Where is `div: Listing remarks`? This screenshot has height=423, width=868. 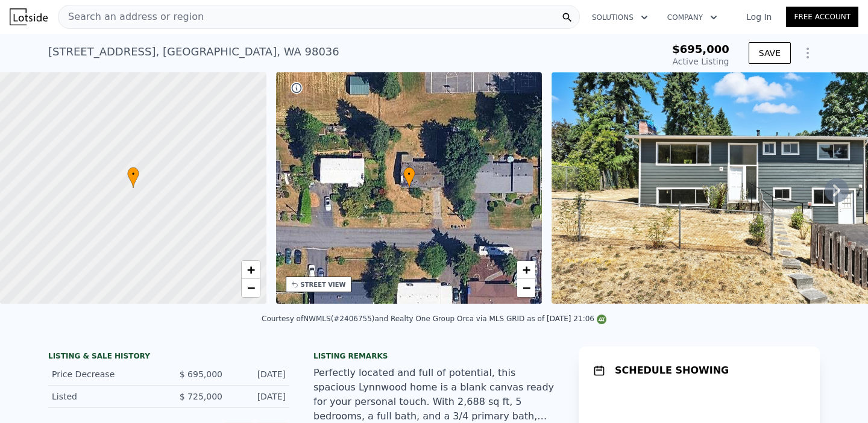 div: Listing remarks is located at coordinates (434, 356).